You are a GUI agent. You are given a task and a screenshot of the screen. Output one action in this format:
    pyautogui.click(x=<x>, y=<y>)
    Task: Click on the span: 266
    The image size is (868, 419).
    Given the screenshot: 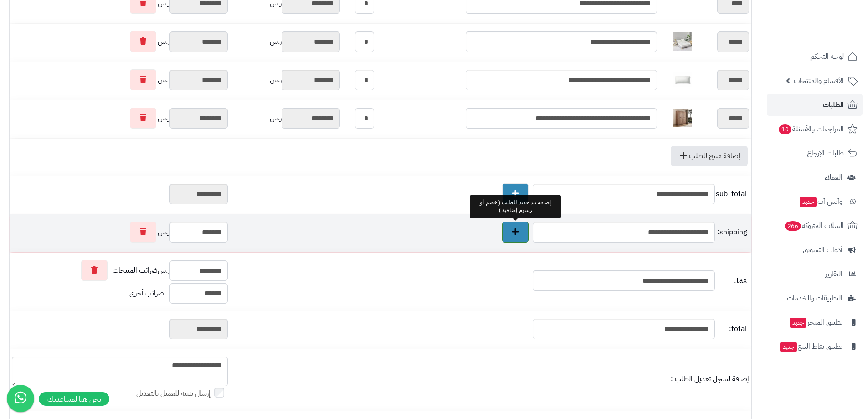 What is the action you would take?
    pyautogui.click(x=792, y=226)
    